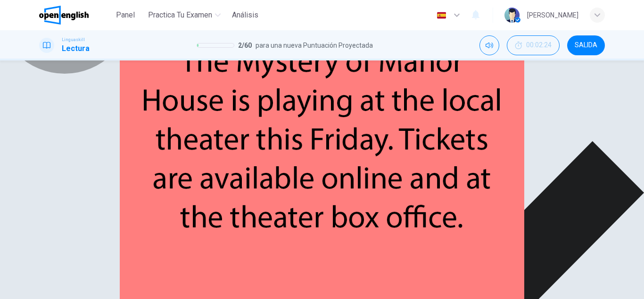  What do you see at coordinates (245, 15) in the screenshot?
I see `a: Análisis` at bounding box center [245, 15].